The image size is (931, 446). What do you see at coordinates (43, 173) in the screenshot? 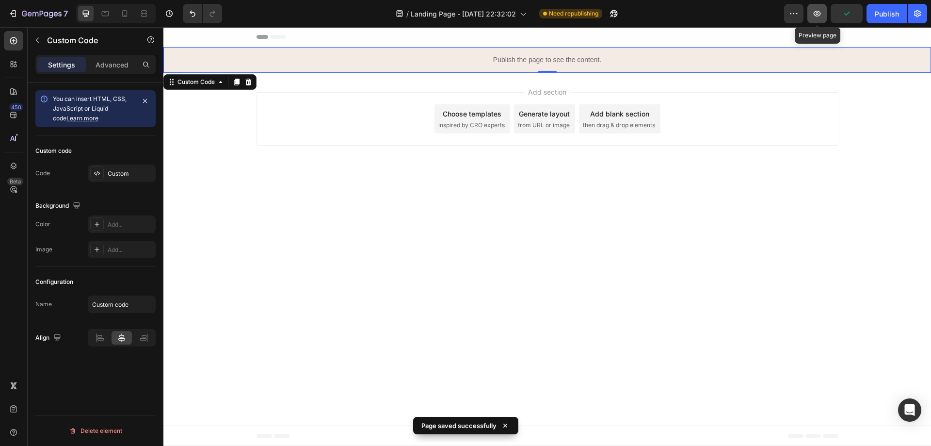
I see `div: Code` at bounding box center [43, 173].